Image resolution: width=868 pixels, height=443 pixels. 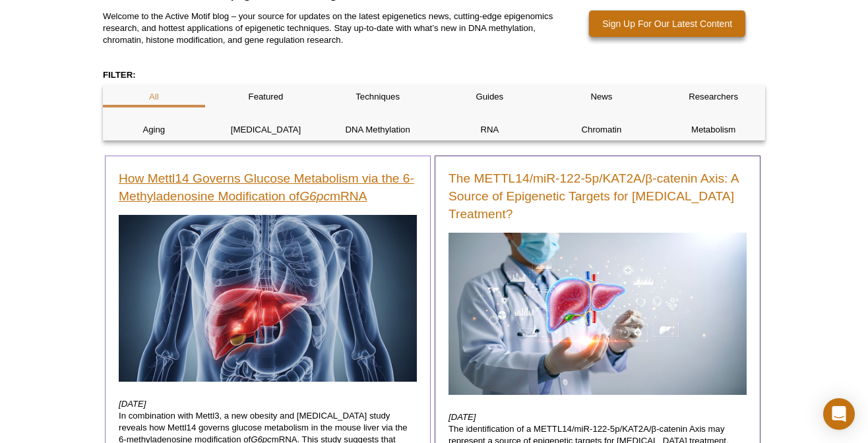 What do you see at coordinates (315, 196) in the screenshot?
I see `em: G6pc` at bounding box center [315, 196].